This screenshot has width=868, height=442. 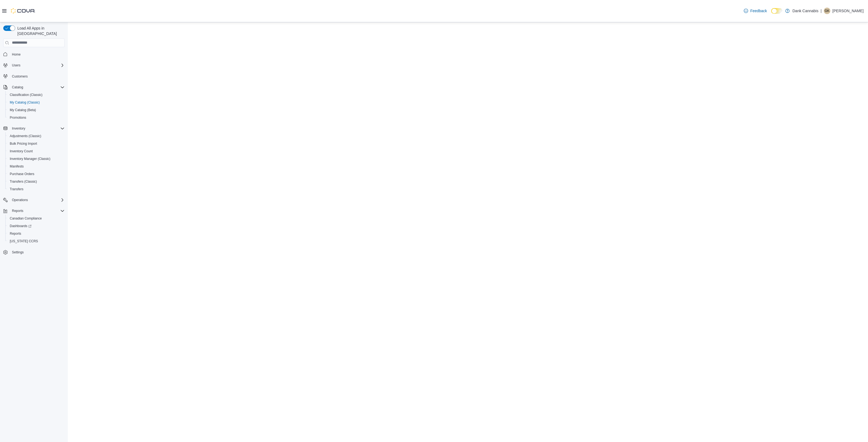 I want to click on span: Adjustments (Classic), so click(x=36, y=136).